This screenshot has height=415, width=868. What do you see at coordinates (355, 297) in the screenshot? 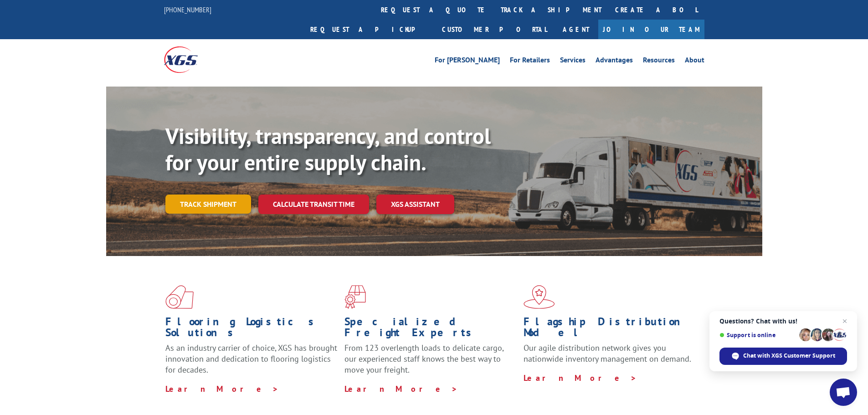
I see `img: xgs-icon-focused-on-flooring-red` at bounding box center [355, 297].